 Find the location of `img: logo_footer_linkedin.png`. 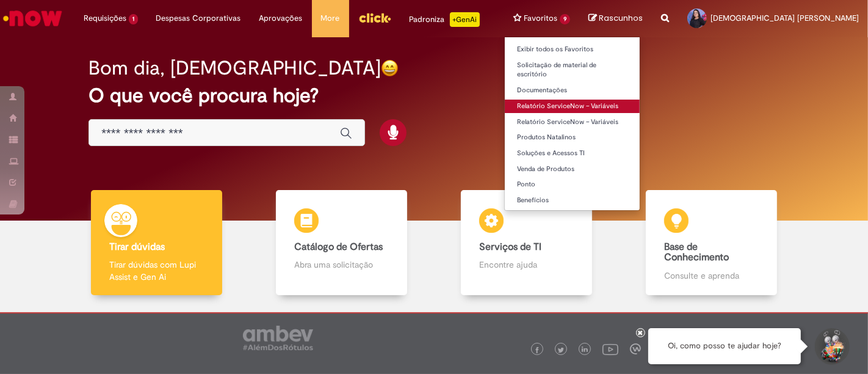

img: logo_footer_linkedin.png is located at coordinates (585, 350).